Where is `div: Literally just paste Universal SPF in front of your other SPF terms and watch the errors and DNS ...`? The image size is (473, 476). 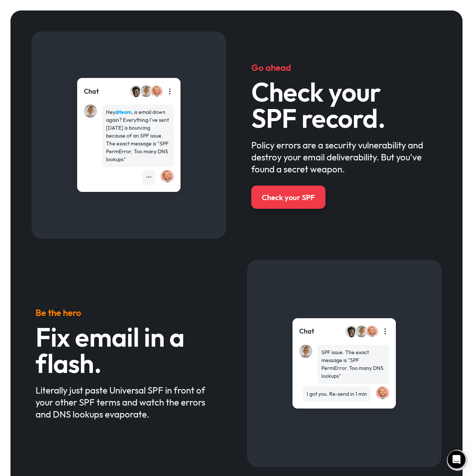
div: Literally just paste Universal SPF in front of your other SPF terms and watch the errors and DNS ... is located at coordinates (128, 402).